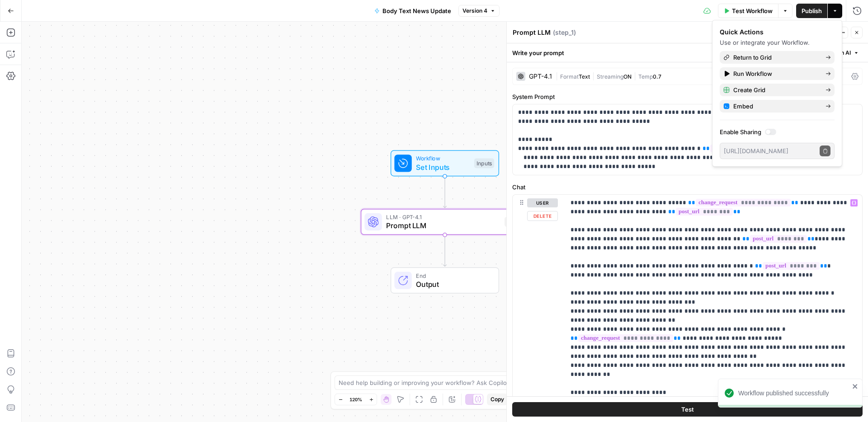  I want to click on button: Copy, so click(497, 400).